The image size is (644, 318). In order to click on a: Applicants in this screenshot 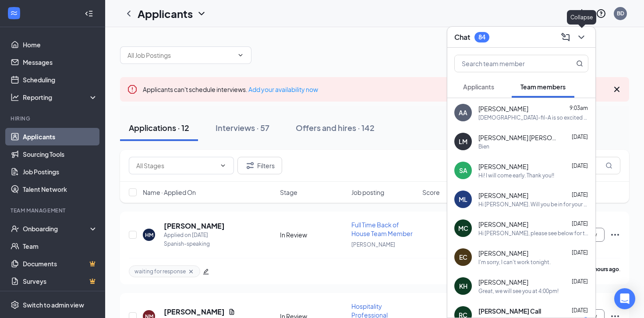, I will do `click(60, 137)`.